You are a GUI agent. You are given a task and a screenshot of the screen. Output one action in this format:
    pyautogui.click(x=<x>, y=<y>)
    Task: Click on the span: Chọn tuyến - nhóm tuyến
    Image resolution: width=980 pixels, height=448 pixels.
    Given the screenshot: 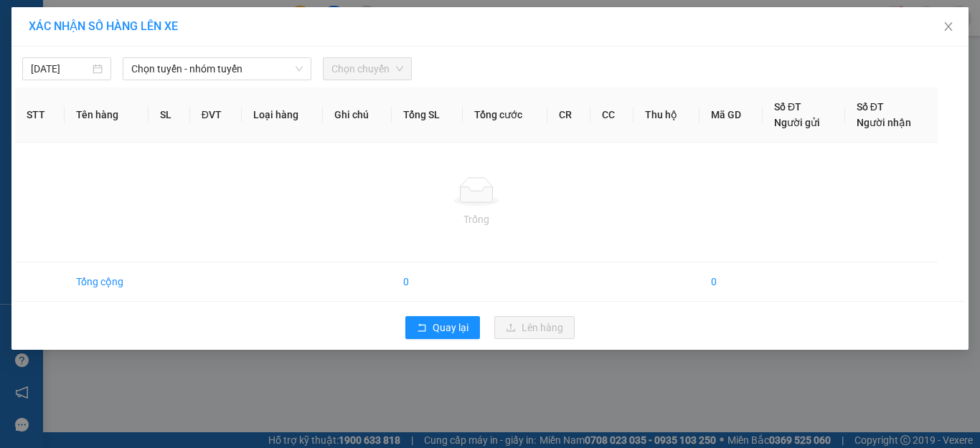 What is the action you would take?
    pyautogui.click(x=217, y=69)
    